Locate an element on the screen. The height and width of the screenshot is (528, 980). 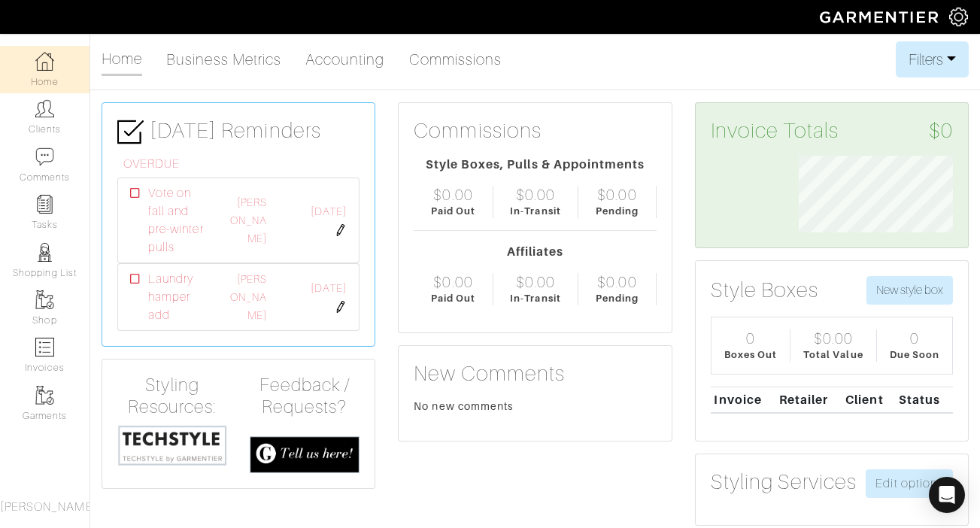
a: Commissions is located at coordinates (456, 60).